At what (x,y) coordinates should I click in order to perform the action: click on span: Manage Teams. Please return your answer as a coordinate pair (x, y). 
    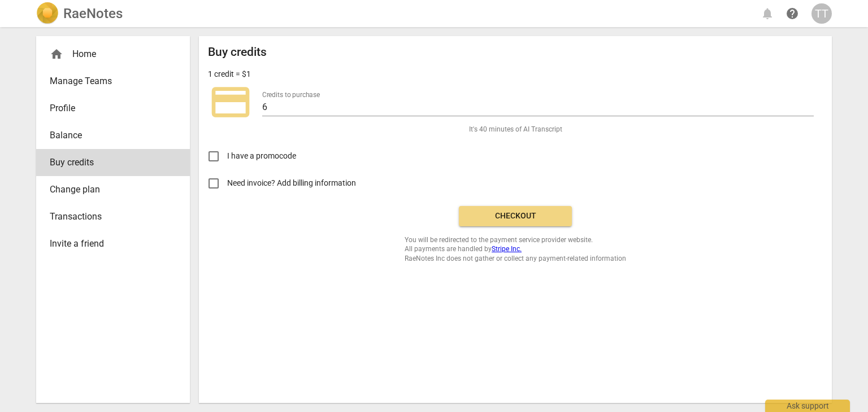
    Looking at the image, I should click on (109, 82).